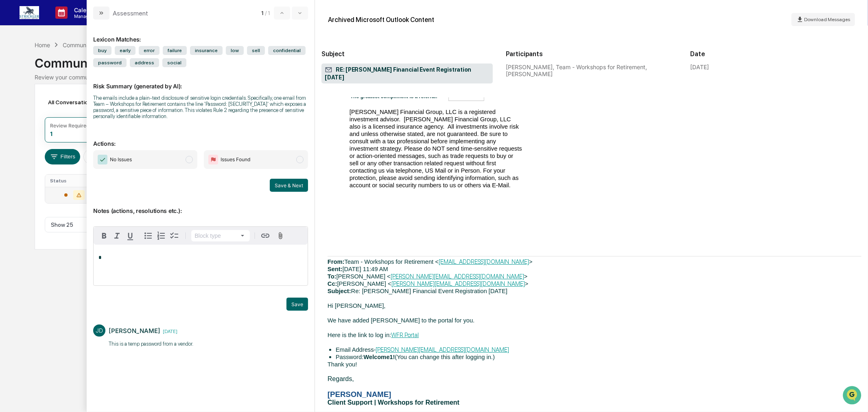  Describe the element at coordinates (201, 206) in the screenshot. I see `p: Notes (actions, resolutions etc.):` at that location.